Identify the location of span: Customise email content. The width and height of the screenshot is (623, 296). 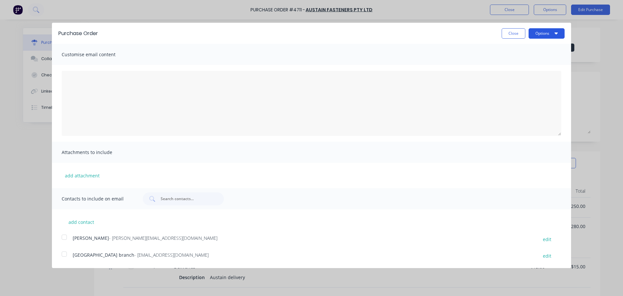
(97, 55).